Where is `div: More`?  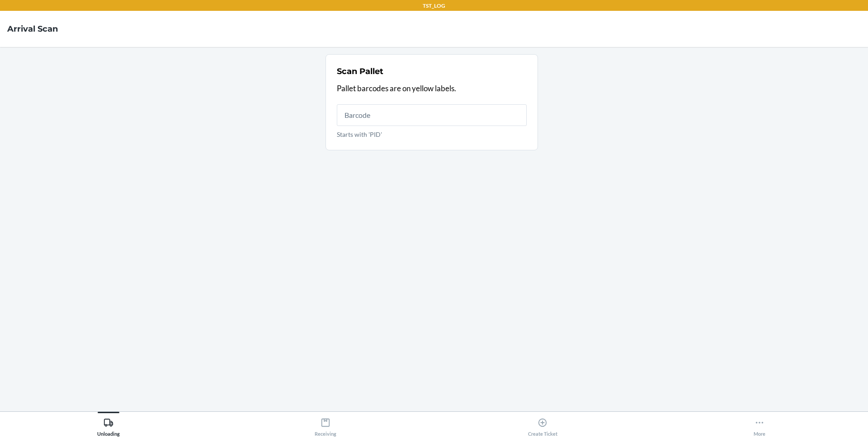 div: More is located at coordinates (760, 426).